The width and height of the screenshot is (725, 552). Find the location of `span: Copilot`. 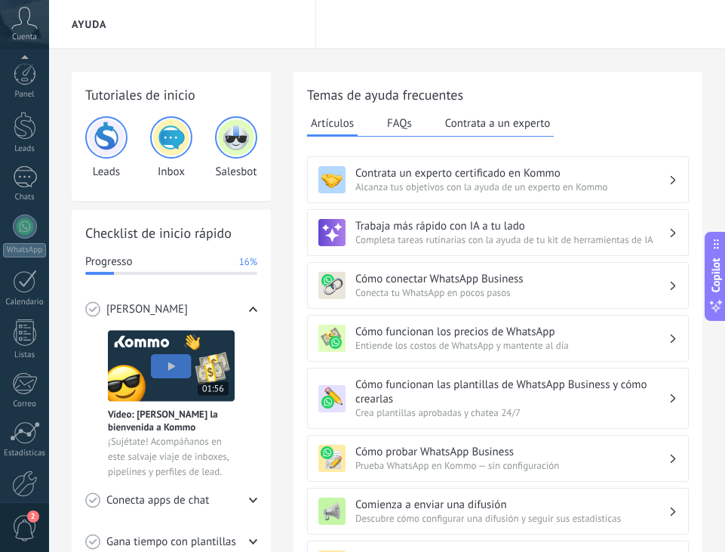

span: Copilot is located at coordinates (716, 275).